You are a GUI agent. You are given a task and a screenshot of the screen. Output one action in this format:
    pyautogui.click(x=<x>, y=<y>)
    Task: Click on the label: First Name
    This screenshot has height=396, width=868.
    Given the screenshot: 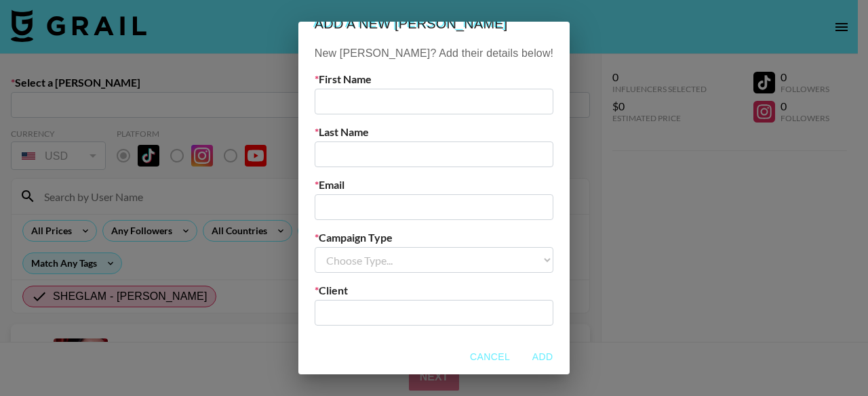 What is the action you would take?
    pyautogui.click(x=434, y=79)
    